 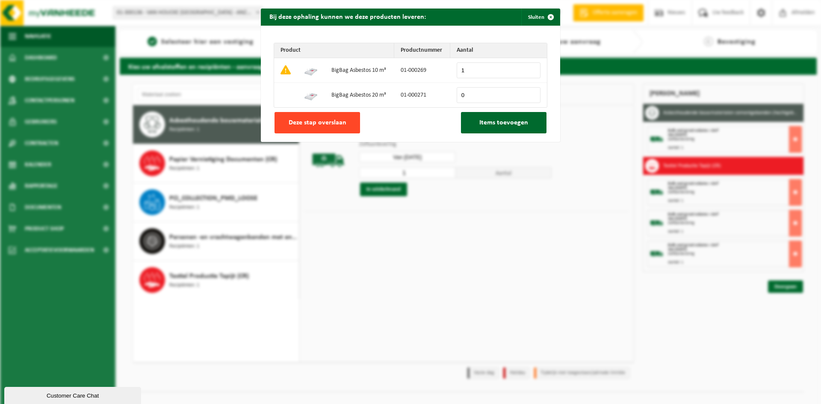 I want to click on td: 01-000269, so click(x=422, y=71).